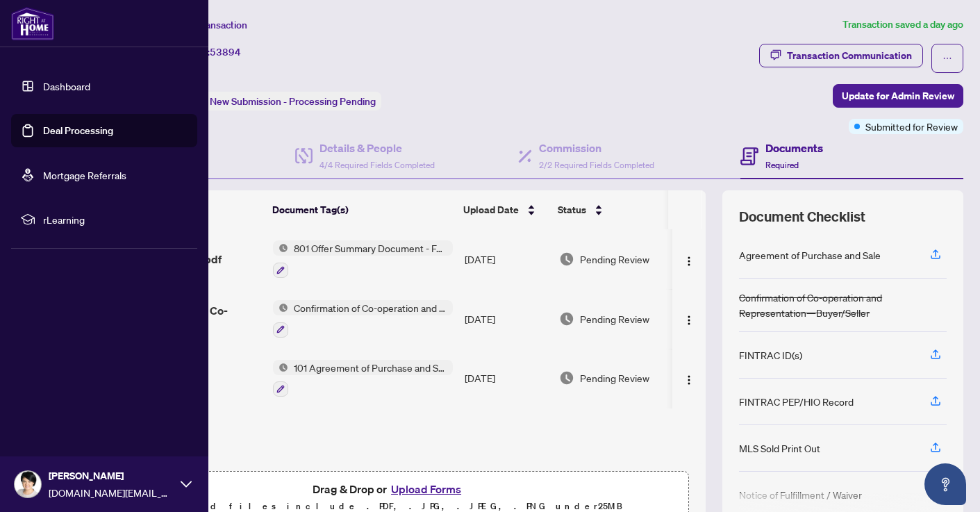 The image size is (980, 512). What do you see at coordinates (780, 448) in the screenshot?
I see `div: MLS Sold Print Out` at bounding box center [780, 448].